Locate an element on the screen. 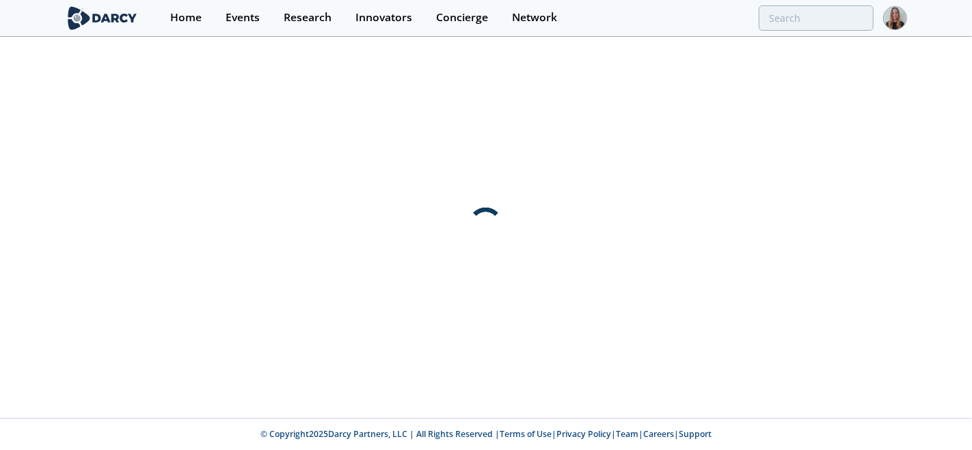 The height and width of the screenshot is (450, 972). a: Careers is located at coordinates (658, 434).